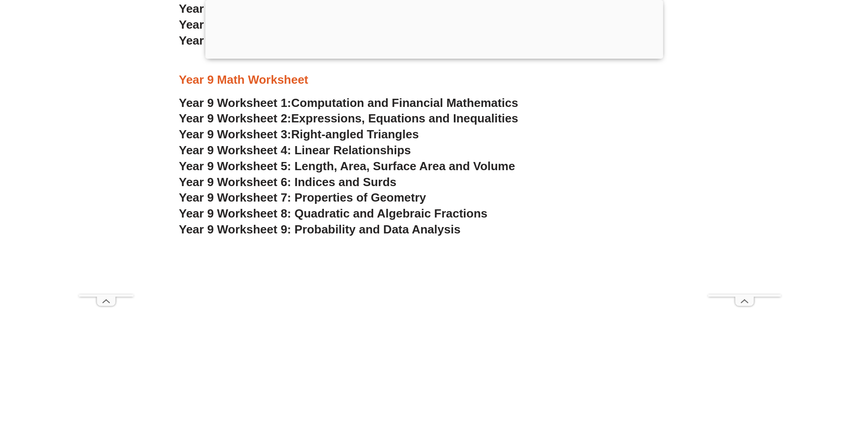 This screenshot has width=868, height=430. I want to click on span: Year 9 Worksheet 7: Properties of Geometry, so click(302, 197).